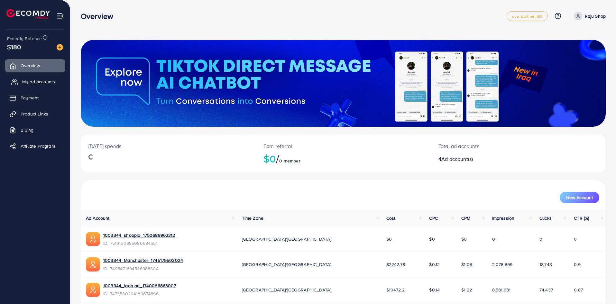 The image size is (616, 304). I want to click on span: $180, so click(14, 47).